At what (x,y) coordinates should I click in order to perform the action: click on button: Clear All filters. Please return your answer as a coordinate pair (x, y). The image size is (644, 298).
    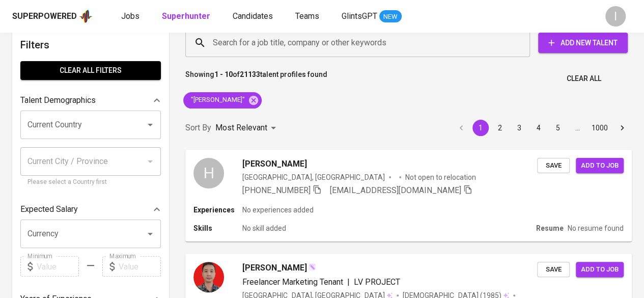
    Looking at the image, I should click on (91, 70).